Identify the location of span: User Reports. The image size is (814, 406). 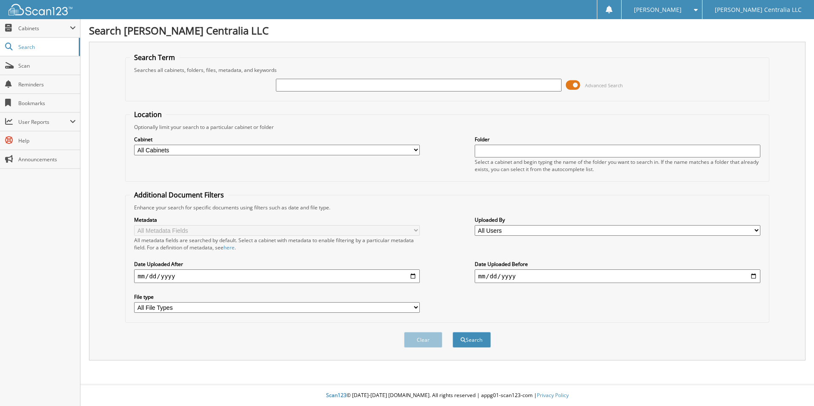
(44, 122).